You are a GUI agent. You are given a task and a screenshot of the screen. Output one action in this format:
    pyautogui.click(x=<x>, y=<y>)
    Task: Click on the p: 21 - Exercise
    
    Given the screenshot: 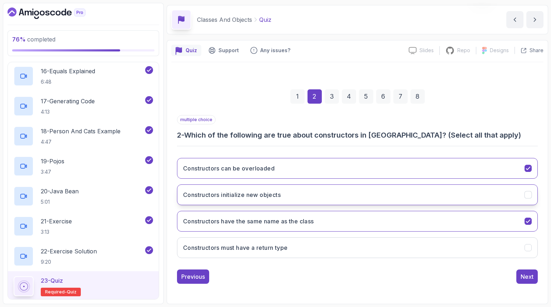 What is the action you would take?
    pyautogui.click(x=56, y=221)
    